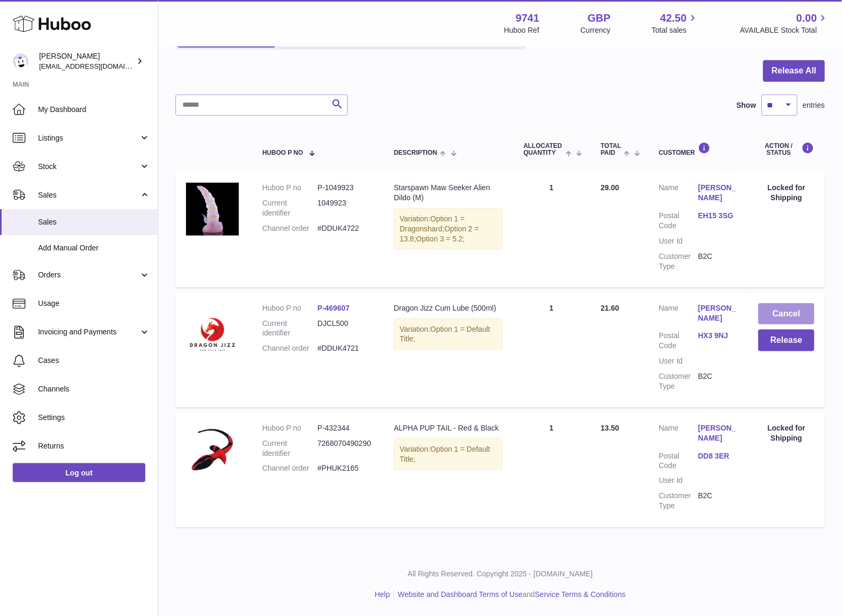  I want to click on div: Starspawn Maw Seeker Alien Dildo (M), so click(448, 193).